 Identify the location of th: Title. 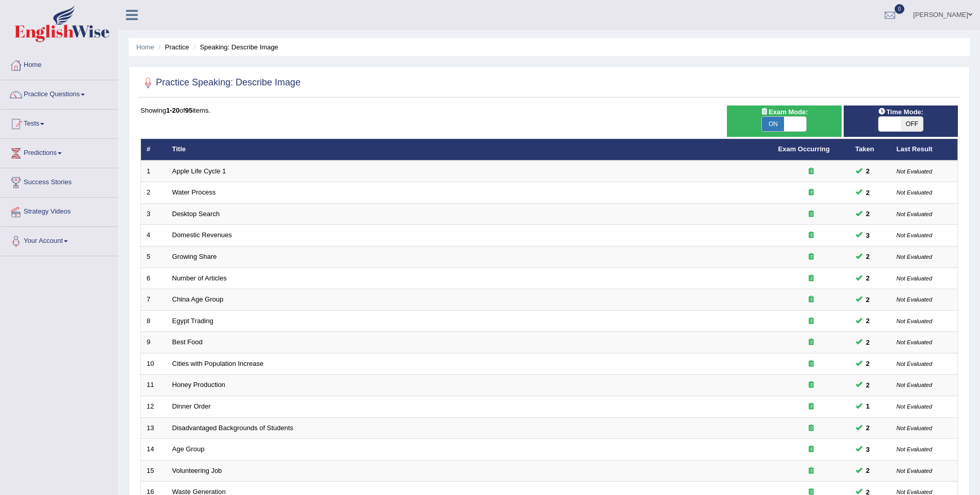
(469, 150).